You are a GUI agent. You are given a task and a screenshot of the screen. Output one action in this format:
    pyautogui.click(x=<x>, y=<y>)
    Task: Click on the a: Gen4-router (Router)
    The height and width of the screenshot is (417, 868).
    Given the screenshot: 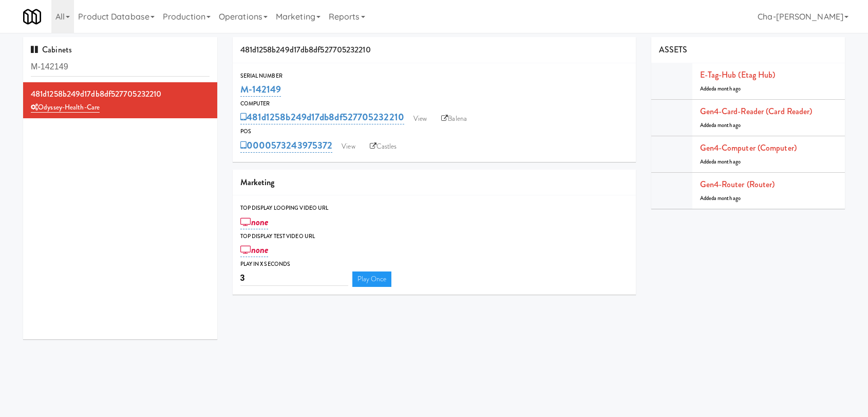 What is the action you would take?
    pyautogui.click(x=738, y=184)
    